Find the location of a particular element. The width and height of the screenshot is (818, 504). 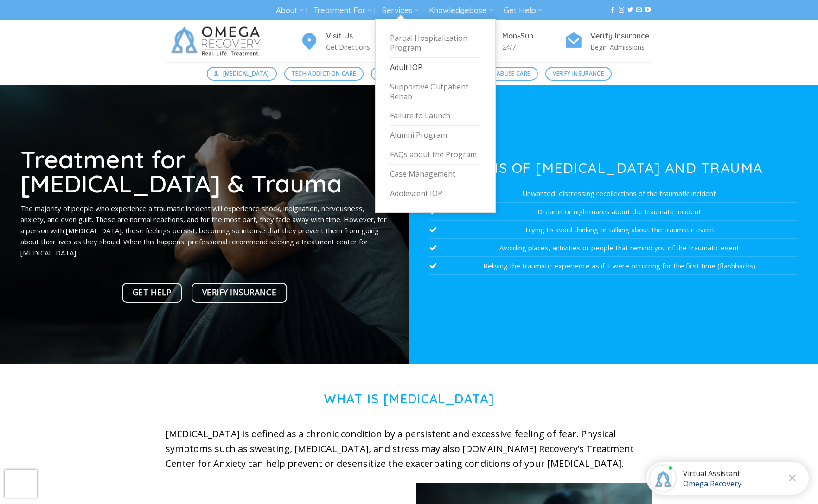

a: Treatment For is located at coordinates (342, 11).